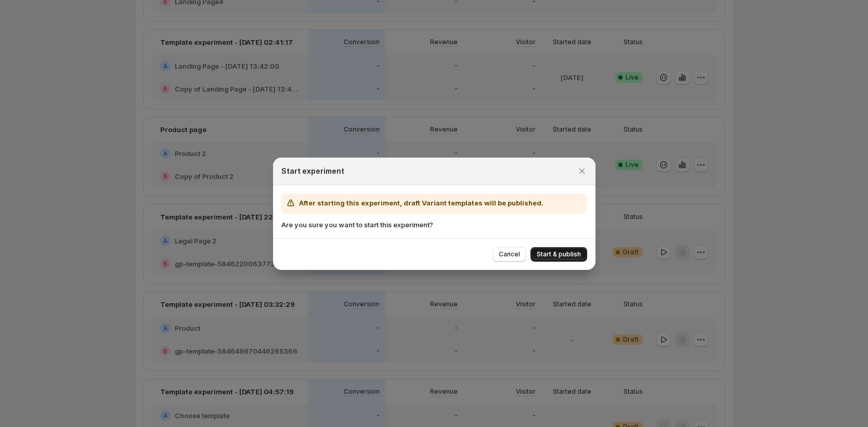  Describe the element at coordinates (509, 255) in the screenshot. I see `span: Cancel` at that location.